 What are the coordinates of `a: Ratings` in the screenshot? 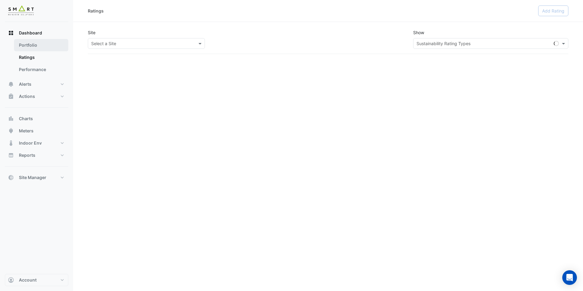 It's located at (41, 57).